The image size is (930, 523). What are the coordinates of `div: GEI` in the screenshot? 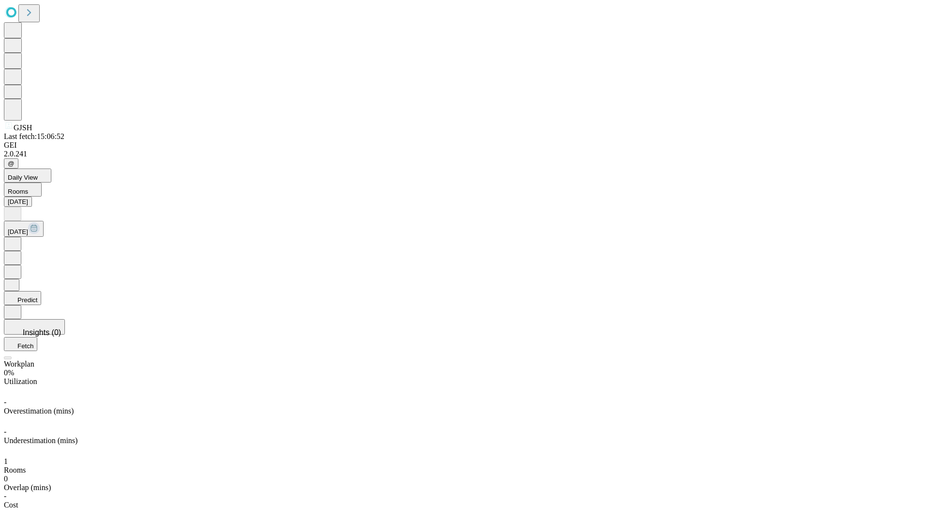 It's located at (465, 145).